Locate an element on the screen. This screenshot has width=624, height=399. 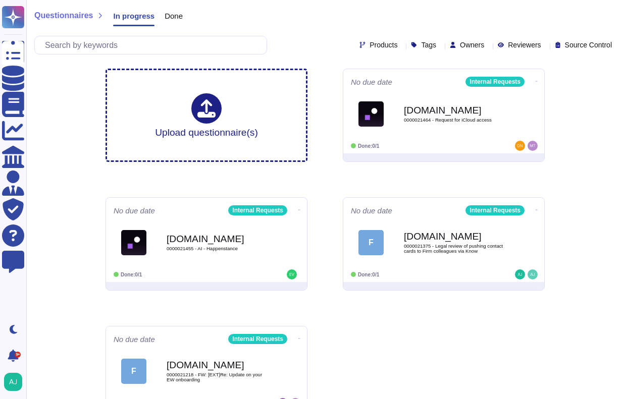
span: Done is located at coordinates (174, 16).